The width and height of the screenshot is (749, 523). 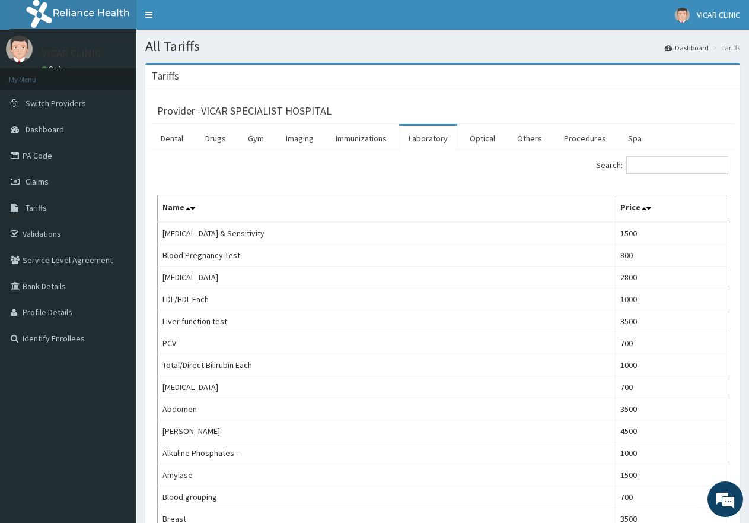 What do you see at coordinates (387, 209) in the screenshot?
I see `th: Name` at bounding box center [387, 209].